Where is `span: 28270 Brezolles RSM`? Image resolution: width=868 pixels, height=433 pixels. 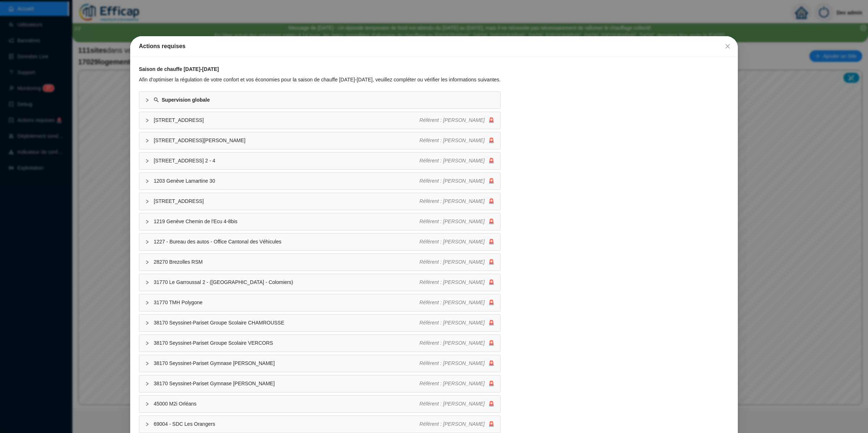
span: 28270 Brezolles RSM is located at coordinates (286, 262).